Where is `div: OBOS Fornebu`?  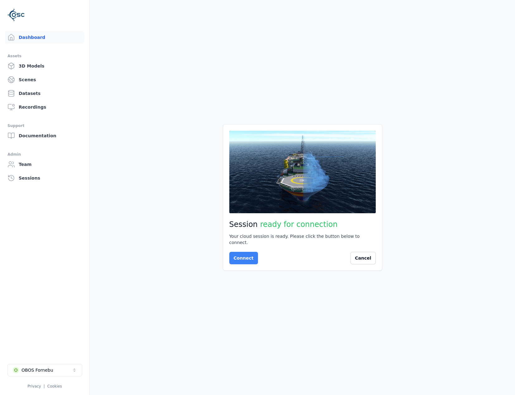
div: OBOS Fornebu is located at coordinates (37, 370).